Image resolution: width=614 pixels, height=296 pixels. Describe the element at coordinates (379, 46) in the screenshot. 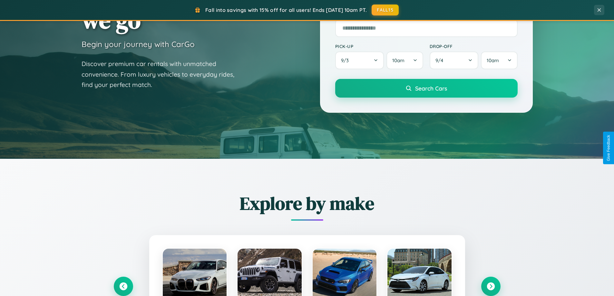

I see `label: Pick-up` at that location.